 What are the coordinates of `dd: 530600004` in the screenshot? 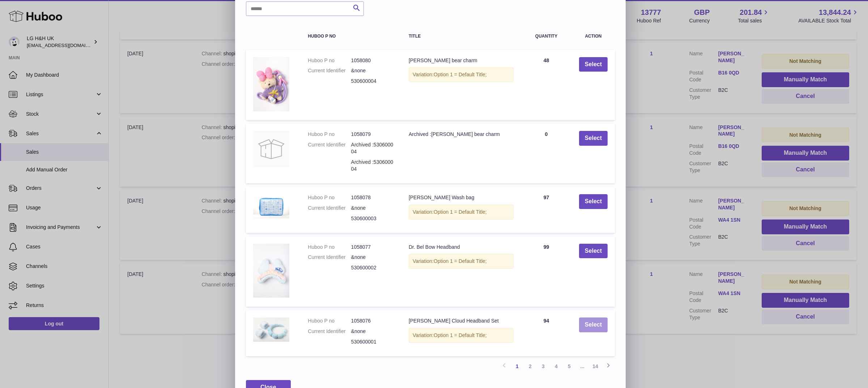 It's located at (372, 81).